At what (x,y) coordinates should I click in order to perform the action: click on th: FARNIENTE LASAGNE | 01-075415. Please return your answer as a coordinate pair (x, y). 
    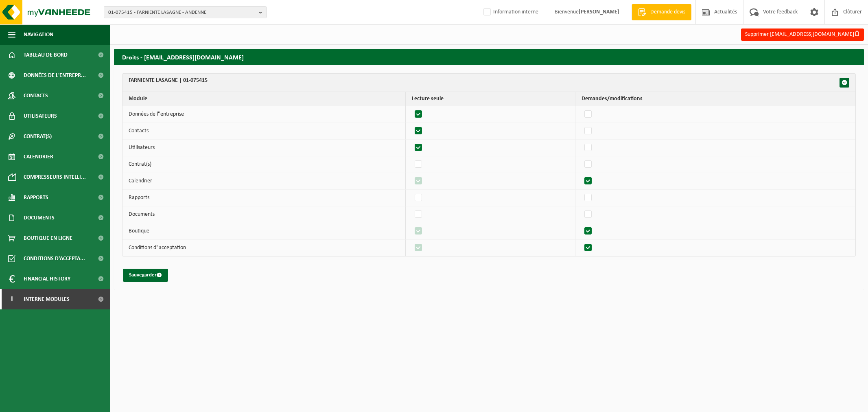
    Looking at the image, I should click on (489, 83).